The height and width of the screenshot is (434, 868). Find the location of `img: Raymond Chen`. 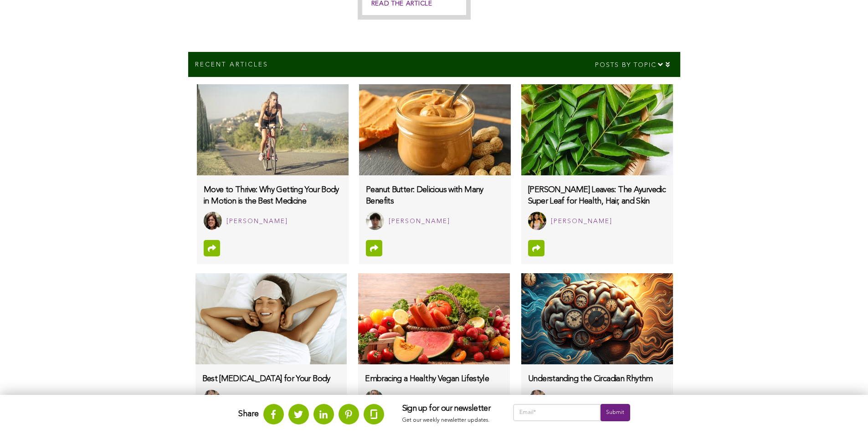

img: Raymond Chen is located at coordinates (375, 221).